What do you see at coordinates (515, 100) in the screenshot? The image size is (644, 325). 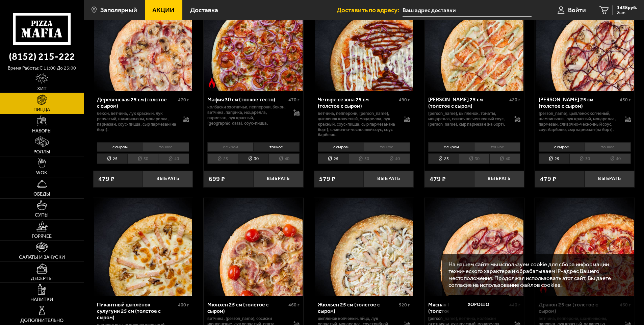 I see `span: 420 г` at bounding box center [515, 100].